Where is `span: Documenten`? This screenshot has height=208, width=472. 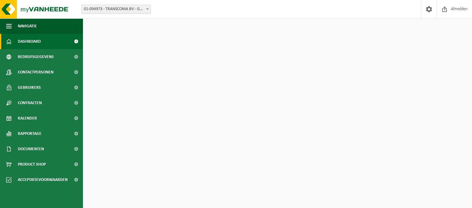 span: Documenten is located at coordinates (31, 149).